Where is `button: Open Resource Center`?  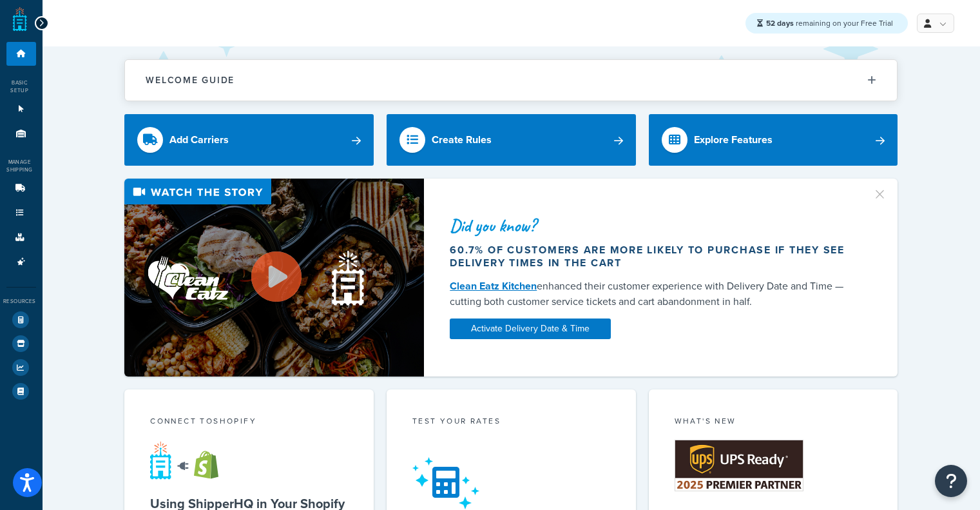 button: Open Resource Center is located at coordinates (950, 480).